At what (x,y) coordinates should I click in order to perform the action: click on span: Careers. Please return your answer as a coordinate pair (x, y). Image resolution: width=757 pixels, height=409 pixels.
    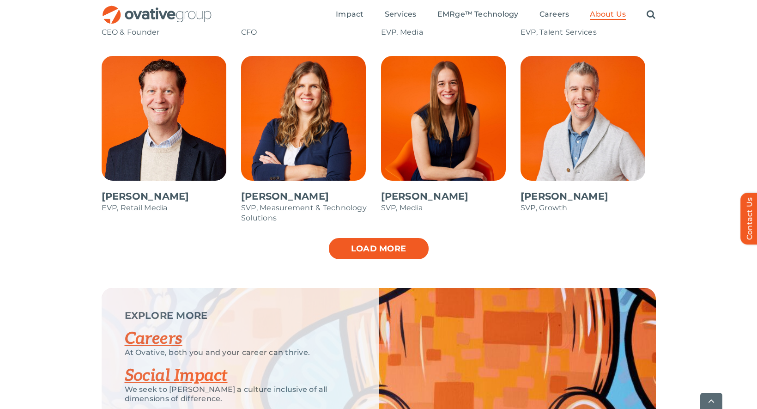
    Looking at the image, I should click on (554, 14).